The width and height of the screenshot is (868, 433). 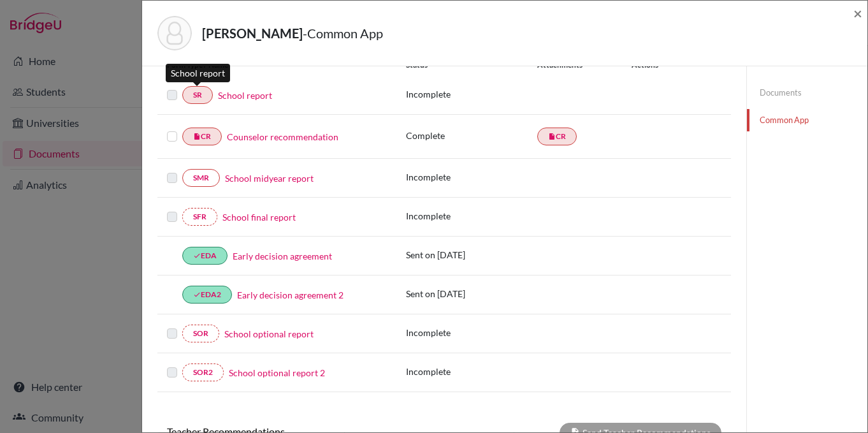 I want to click on a: doneEDA, so click(x=205, y=255).